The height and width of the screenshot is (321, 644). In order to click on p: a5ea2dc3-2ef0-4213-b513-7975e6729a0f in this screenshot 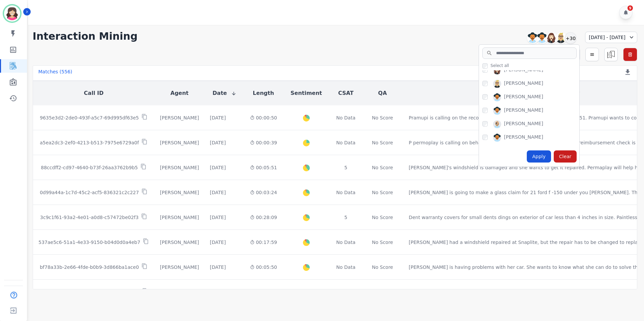, I will do `click(90, 143)`.